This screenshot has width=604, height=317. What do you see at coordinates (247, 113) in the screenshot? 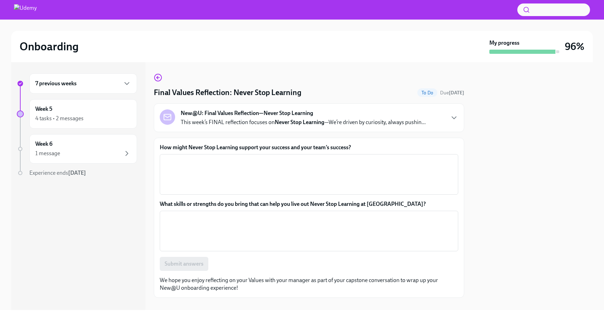
I see `strong: New@U: Final Values Reflection—Never Stop Learning` at bounding box center [247, 113].